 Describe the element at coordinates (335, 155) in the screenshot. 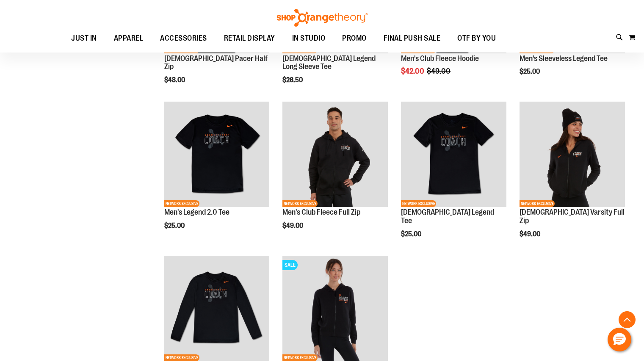

I see `a: OTF Mens Coach FA23 Club Fleece Full Zip - Black primary imageNETWORK EXCLUSIVE` at that location.